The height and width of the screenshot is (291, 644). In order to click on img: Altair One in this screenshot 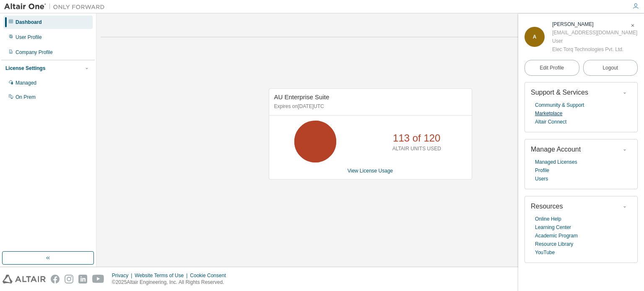, I will do `click(57, 7)`.